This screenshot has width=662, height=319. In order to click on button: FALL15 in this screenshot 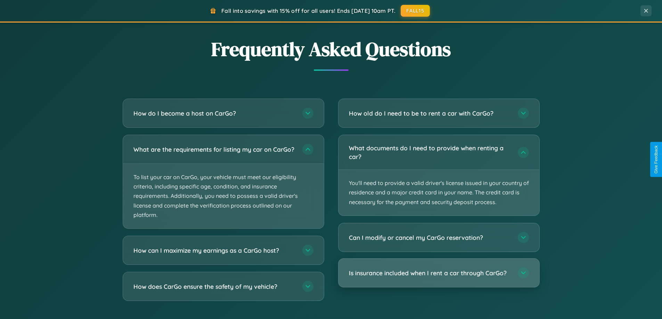, I will do `click(415, 11)`.